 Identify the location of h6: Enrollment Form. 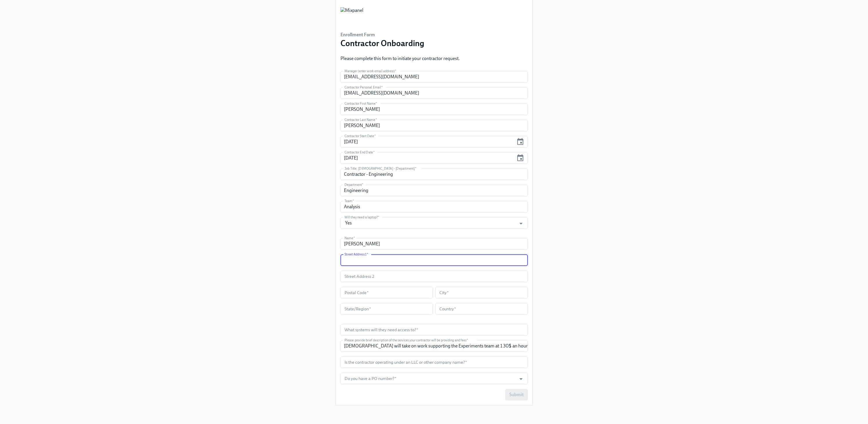
(382, 35).